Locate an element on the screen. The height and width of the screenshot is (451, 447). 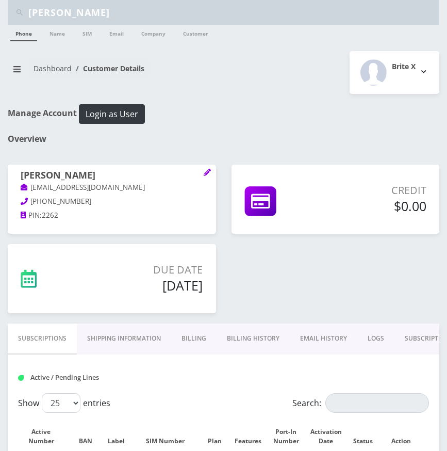
h1: Overview is located at coordinates (223, 139).